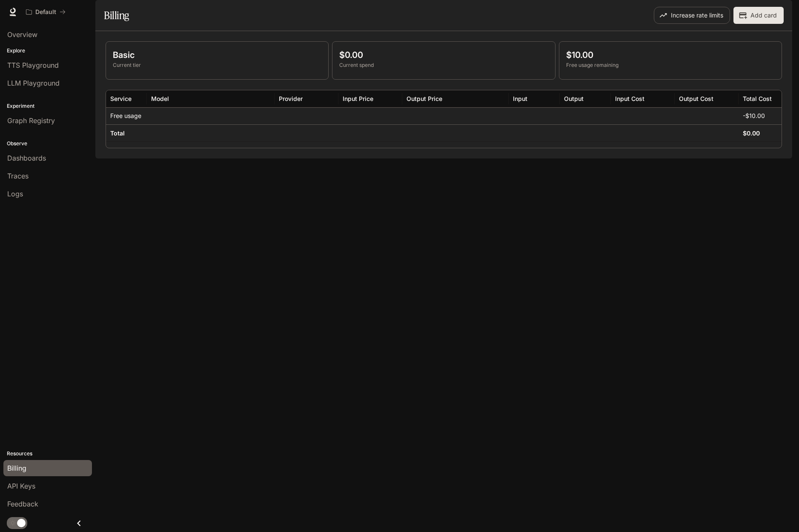 This screenshot has height=532, width=799. Describe the element at coordinates (752, 133) in the screenshot. I see `h6: $0.00` at that location.